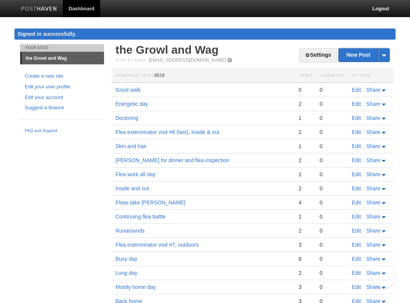 This screenshot has height=303, width=410. I want to click on a: Inside and out, so click(132, 188).